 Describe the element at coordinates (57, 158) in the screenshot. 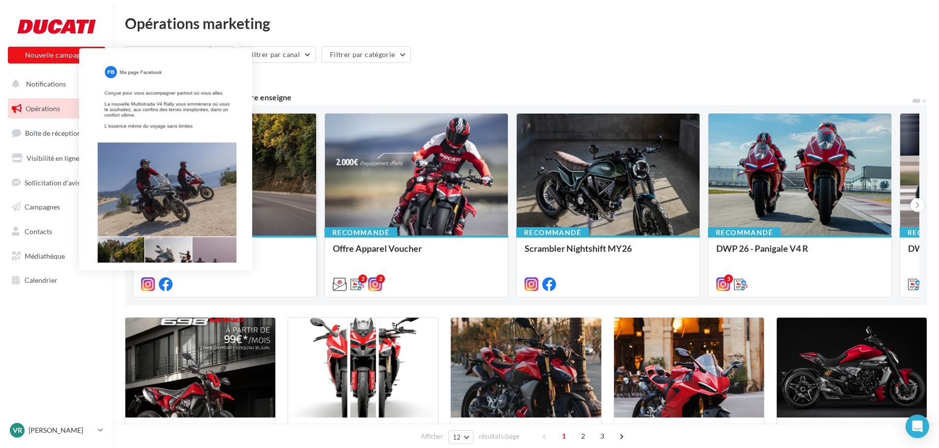

I see `a: Visibilité en ligne` at that location.